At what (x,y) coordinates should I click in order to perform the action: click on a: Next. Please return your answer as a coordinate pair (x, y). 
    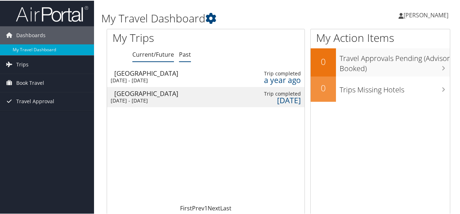
    Looking at the image, I should click on (214, 208).